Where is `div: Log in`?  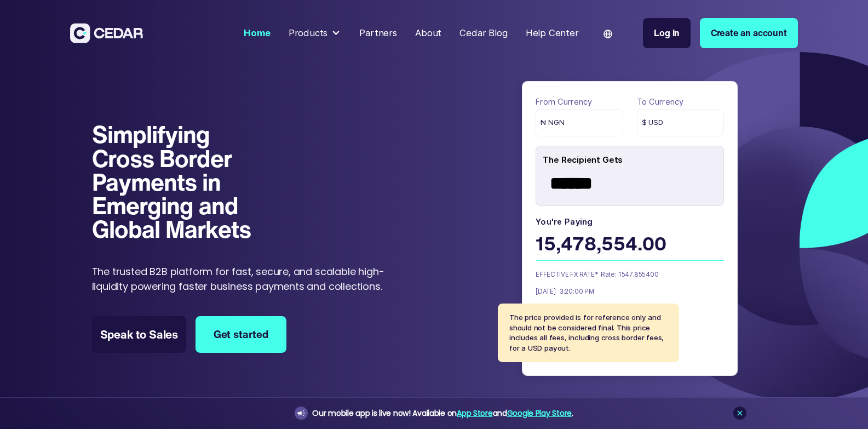 div: Log in is located at coordinates (667, 33).